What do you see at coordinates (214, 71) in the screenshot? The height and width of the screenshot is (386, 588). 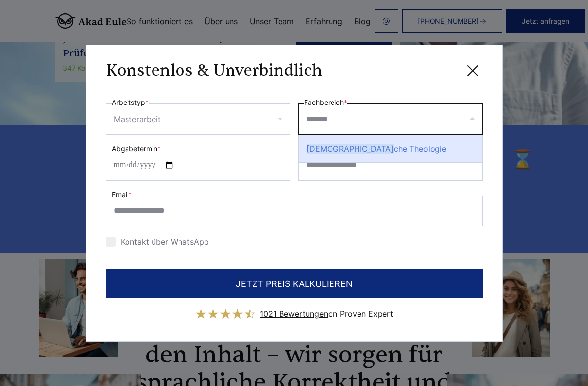 I see `h3: Konstenlos & Unverbindlich` at bounding box center [214, 71].